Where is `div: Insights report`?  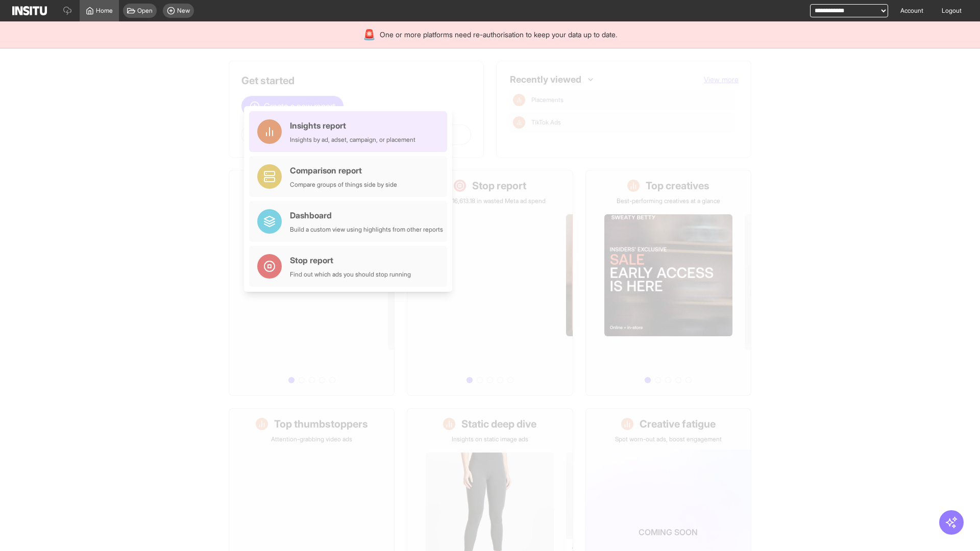 div: Insights report is located at coordinates (353, 125).